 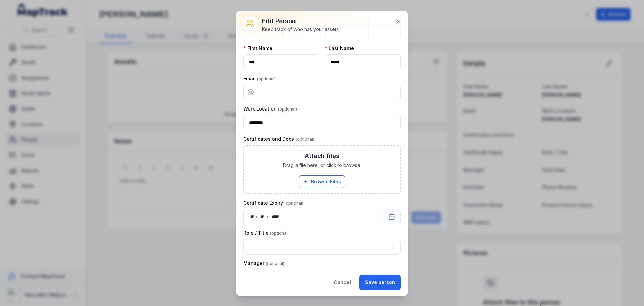 What do you see at coordinates (259, 78) in the screenshot?
I see `label: Email` at bounding box center [259, 78].